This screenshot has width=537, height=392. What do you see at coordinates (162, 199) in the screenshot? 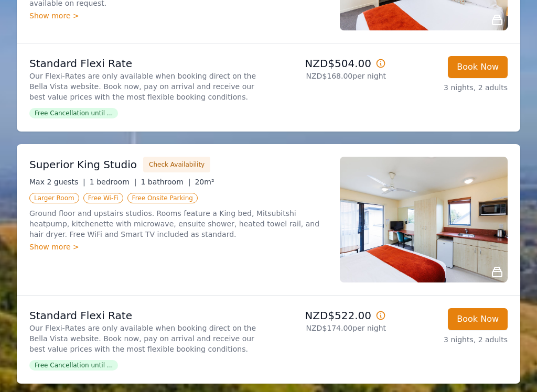
I see `span: Free Onsite Parking` at bounding box center [162, 199].